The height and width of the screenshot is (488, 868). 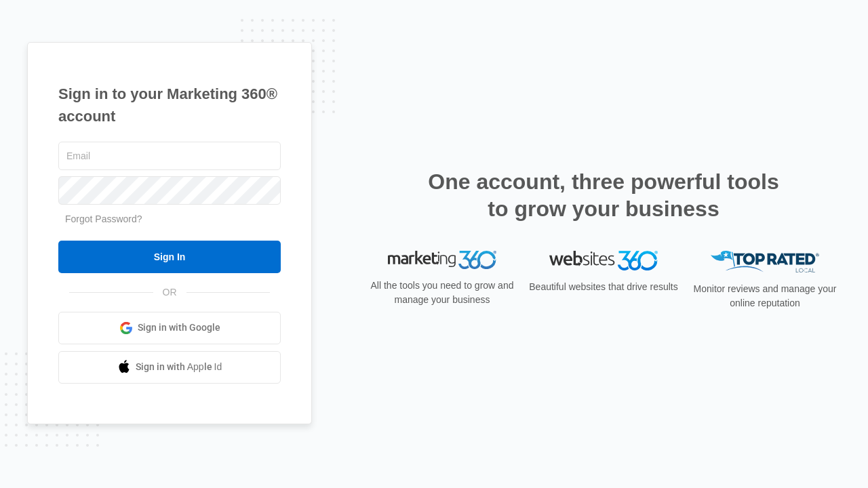 What do you see at coordinates (179, 366) in the screenshot?
I see `span: Sign in with Apple Id` at bounding box center [179, 366].